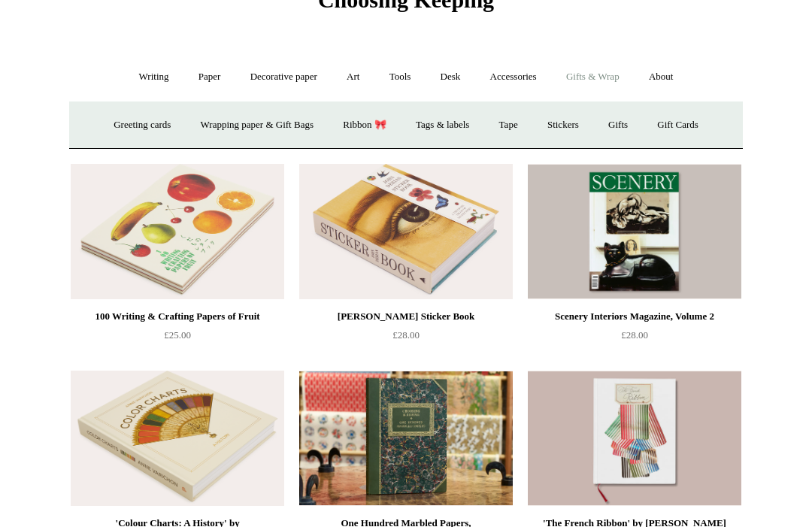  What do you see at coordinates (677, 125) in the screenshot?
I see `a: Gift Cards` at bounding box center [677, 125].